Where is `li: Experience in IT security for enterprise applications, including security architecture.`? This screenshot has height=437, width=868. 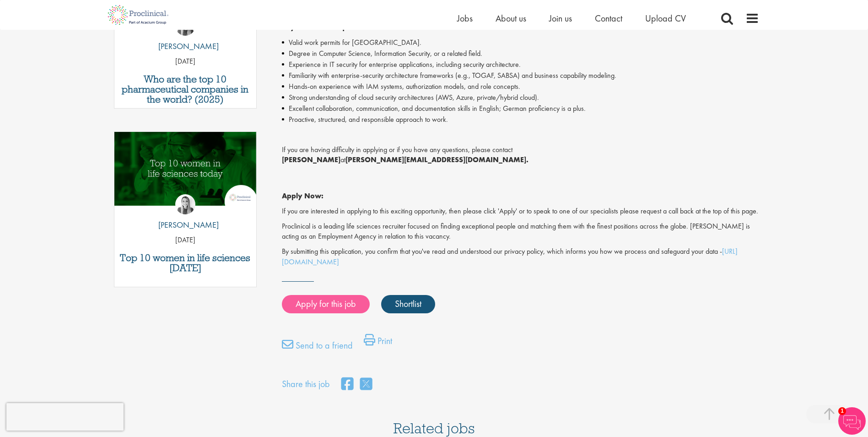 li: Experience in IT security for enterprise applications, including security architecture. is located at coordinates (520, 65).